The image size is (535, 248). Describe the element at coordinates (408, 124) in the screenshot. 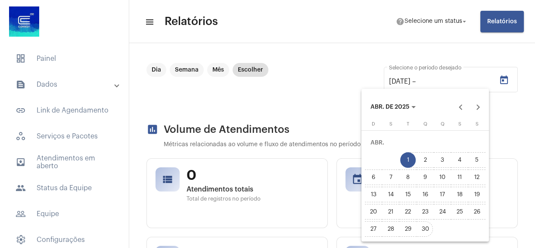

I see `span: T` at that location.